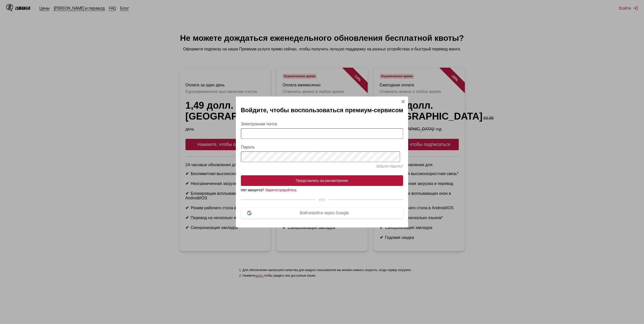 The image size is (644, 324). What do you see at coordinates (249, 213) in the screenshot?
I see `img: логотип Google` at bounding box center [249, 213].